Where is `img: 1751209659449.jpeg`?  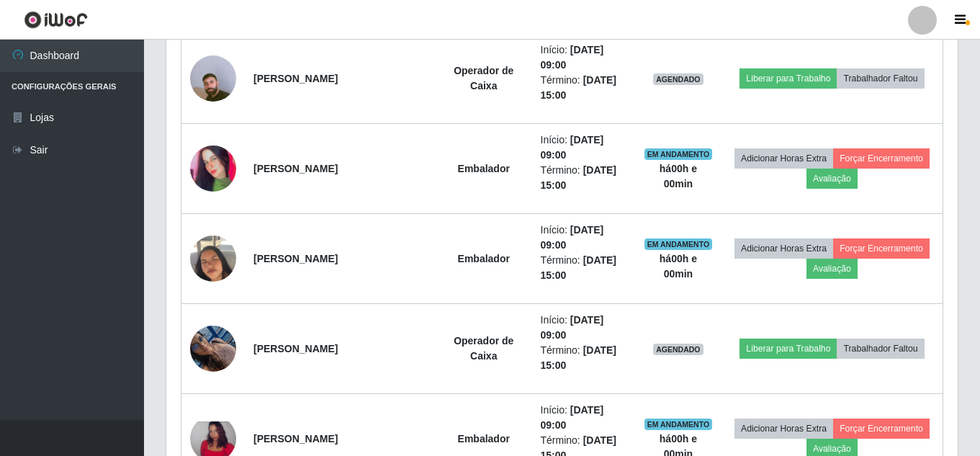
img: 1751209659449.jpeg is located at coordinates (213, 348).